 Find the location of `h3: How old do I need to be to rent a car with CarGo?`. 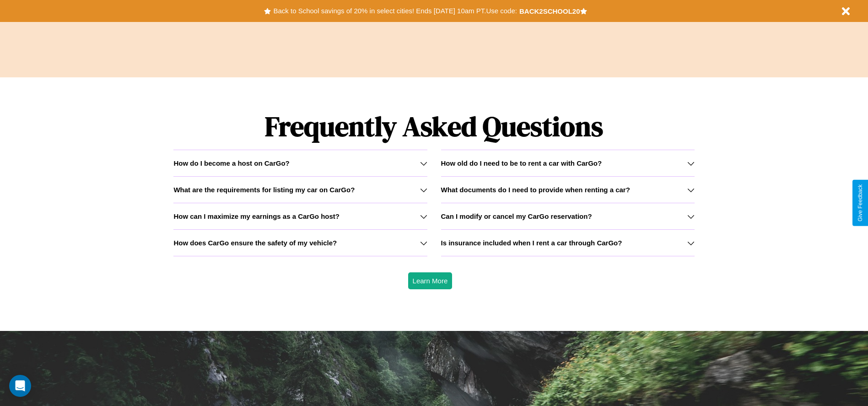

h3: How old do I need to be to rent a car with CarGo? is located at coordinates (521, 163).